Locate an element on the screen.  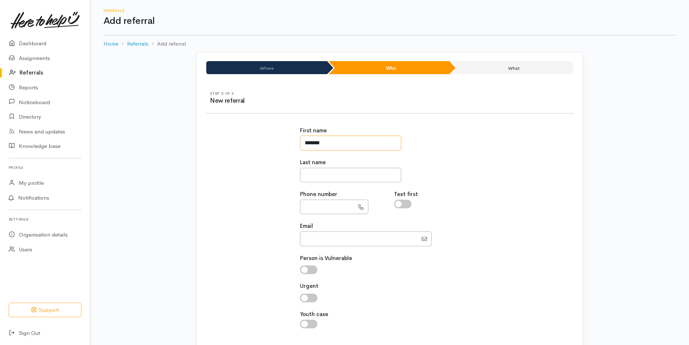
h6: Settings is located at coordinates (45, 219).